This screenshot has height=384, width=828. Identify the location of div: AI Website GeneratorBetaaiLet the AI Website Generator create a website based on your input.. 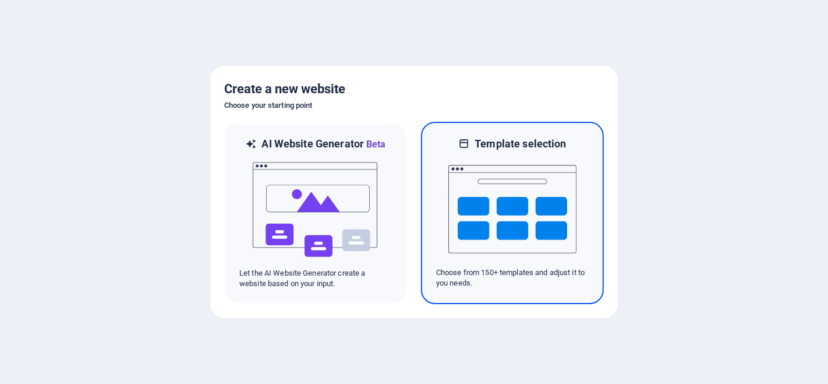
(315, 212).